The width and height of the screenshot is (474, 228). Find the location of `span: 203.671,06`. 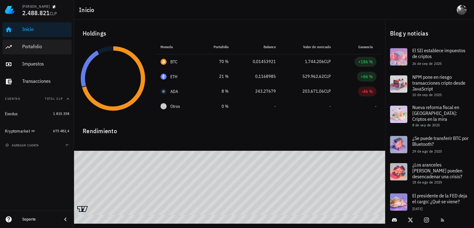

span: 203.671,06 is located at coordinates (313, 91).